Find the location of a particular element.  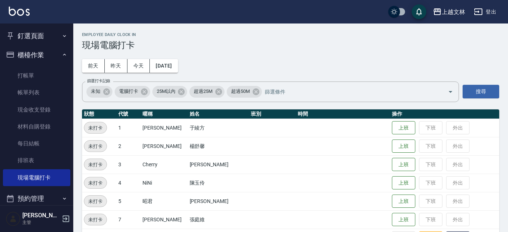

th: 時間 is located at coordinates (343, 114).